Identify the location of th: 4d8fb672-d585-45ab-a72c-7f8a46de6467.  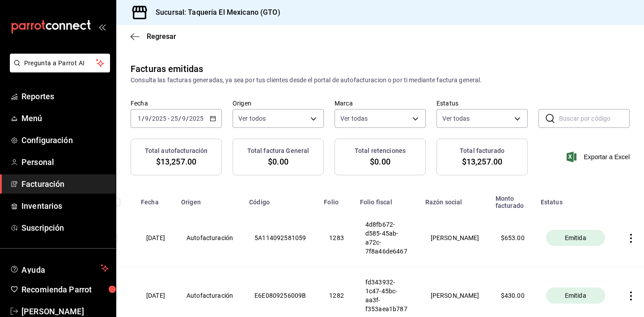
(387, 238).